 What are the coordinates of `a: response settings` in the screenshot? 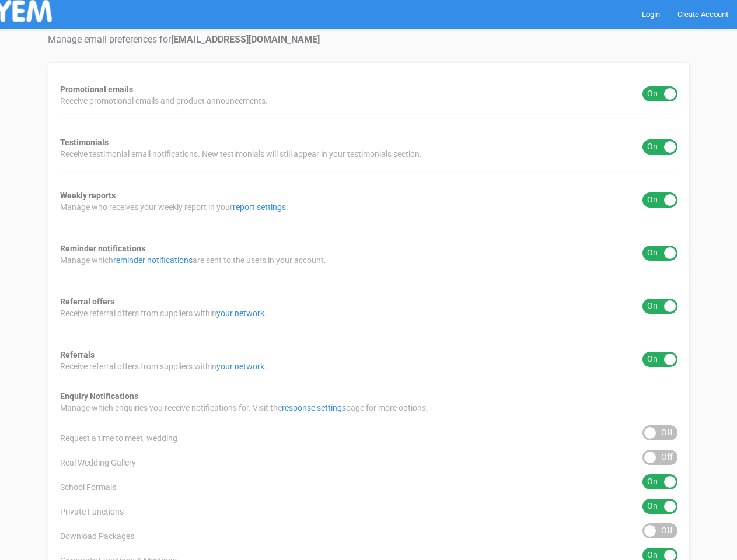 It's located at (314, 408).